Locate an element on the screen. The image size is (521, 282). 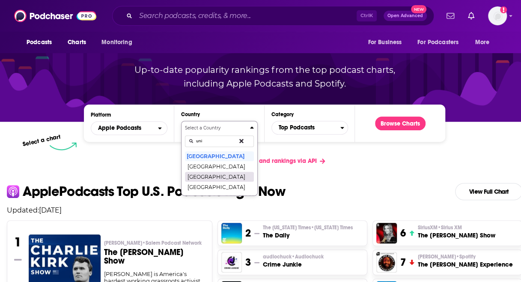
a: Charts is located at coordinates (77, 42).